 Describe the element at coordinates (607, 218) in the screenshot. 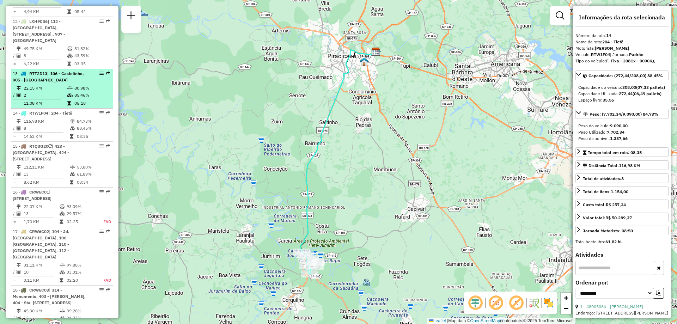

I see `div: Valor total:` at that location.